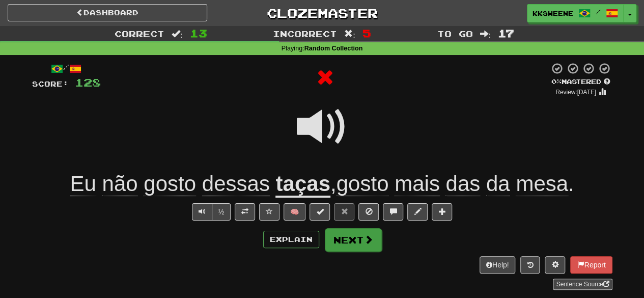  What do you see at coordinates (455, 33) in the screenshot?
I see `span: To go` at bounding box center [455, 33].